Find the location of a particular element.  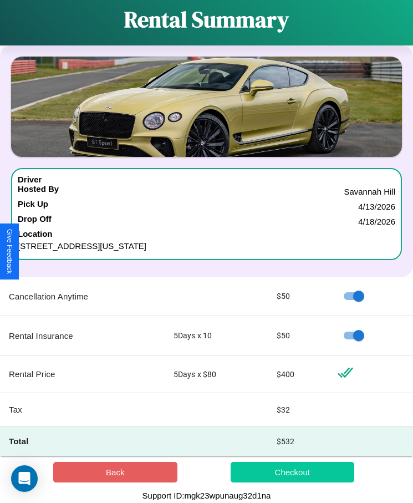

td: 5 Days x $ 80 is located at coordinates (216, 375).